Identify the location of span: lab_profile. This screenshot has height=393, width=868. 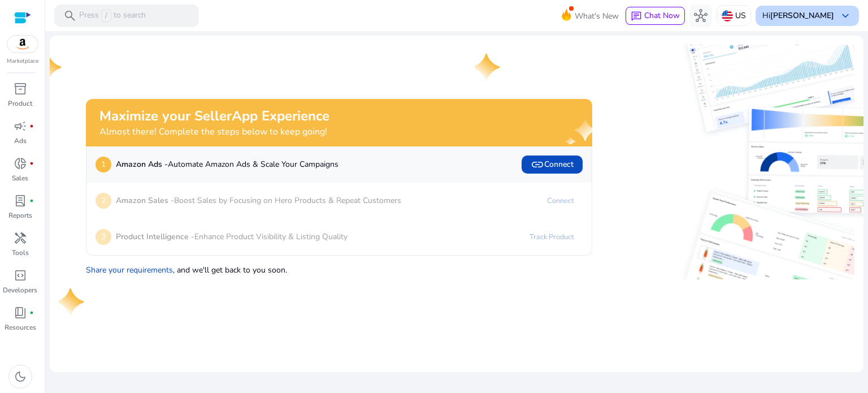
(20, 201).